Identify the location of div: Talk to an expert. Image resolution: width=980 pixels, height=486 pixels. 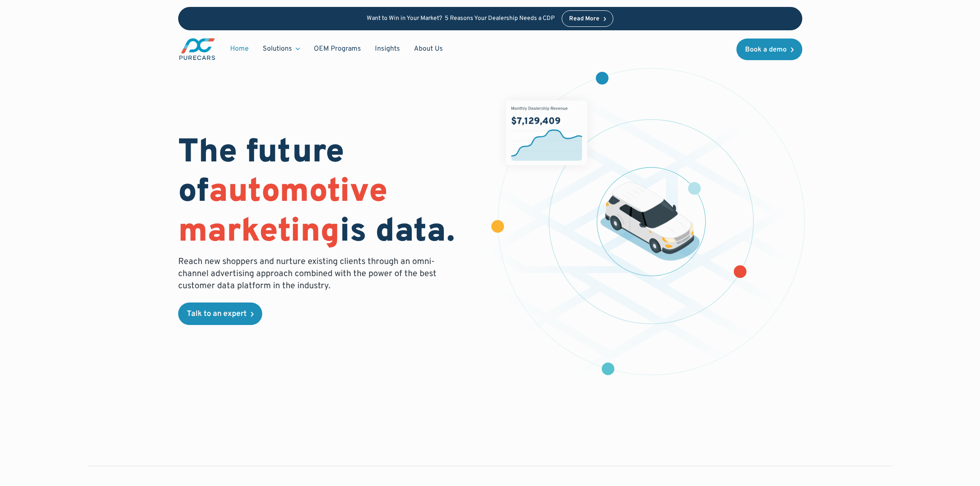
(216, 314).